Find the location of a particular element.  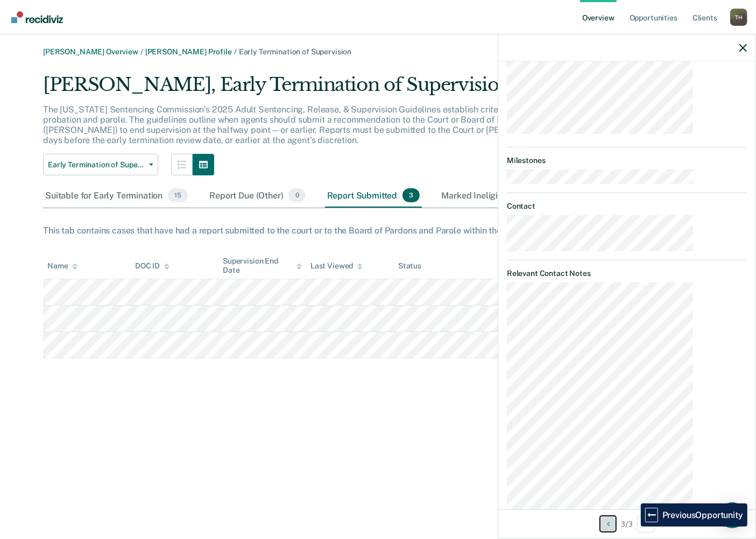

div: DOC ID is located at coordinates (152, 266).